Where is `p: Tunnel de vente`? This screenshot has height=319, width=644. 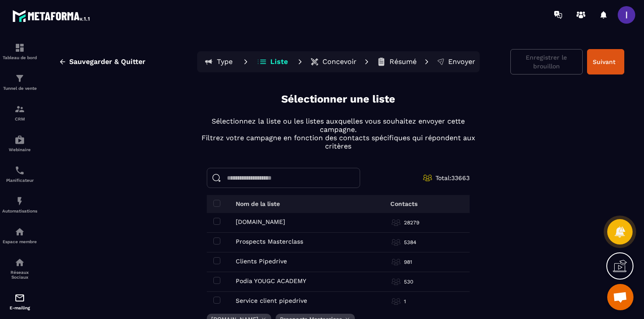 p: Tunnel de vente is located at coordinates (19, 88).